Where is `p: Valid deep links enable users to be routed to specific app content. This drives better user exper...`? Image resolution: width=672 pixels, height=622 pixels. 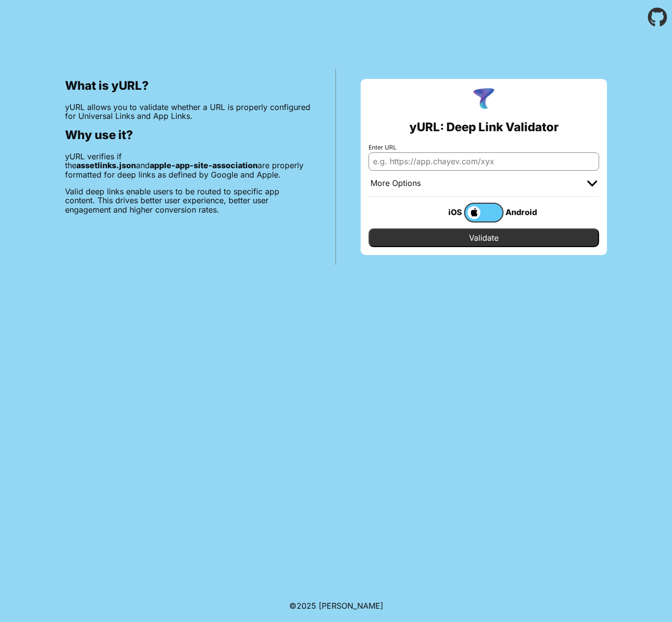 p: Valid deep links enable users to be routed to specific app content. This drives better user exper... is located at coordinates (187, 200).